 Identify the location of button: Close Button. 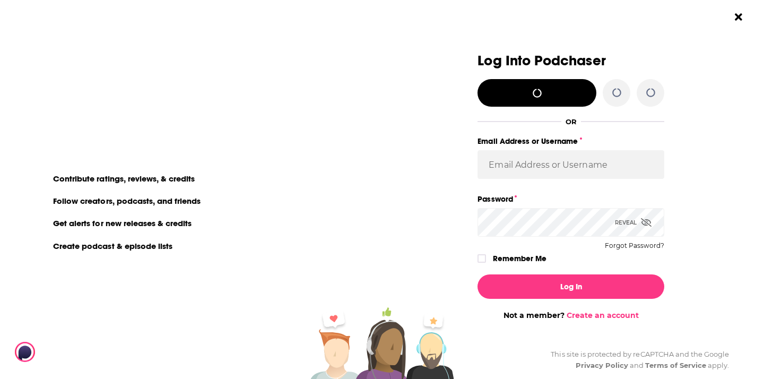
(739, 17).